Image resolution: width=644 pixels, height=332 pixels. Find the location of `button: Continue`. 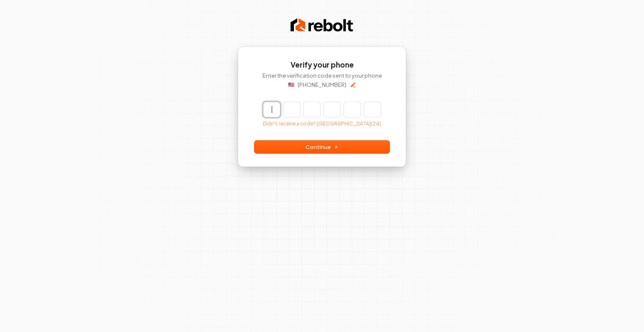

button: Continue is located at coordinates (322, 147).